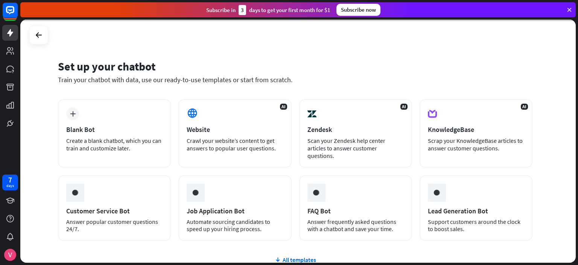  What do you see at coordinates (10, 185) in the screenshot?
I see `div: days` at bounding box center [10, 185].